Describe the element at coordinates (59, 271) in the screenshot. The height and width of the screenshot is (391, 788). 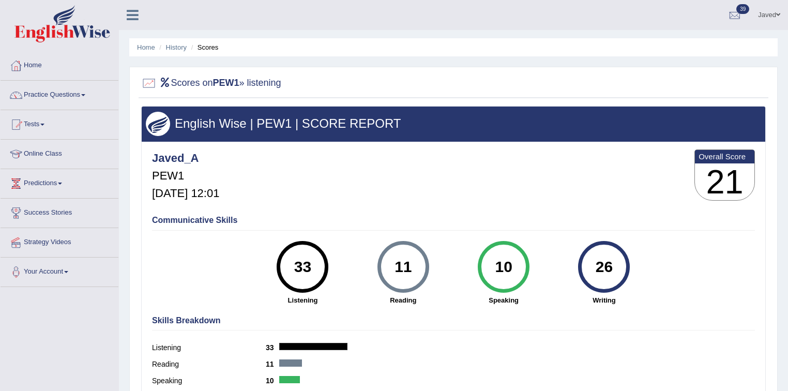
I see `a: Your Account` at that location.